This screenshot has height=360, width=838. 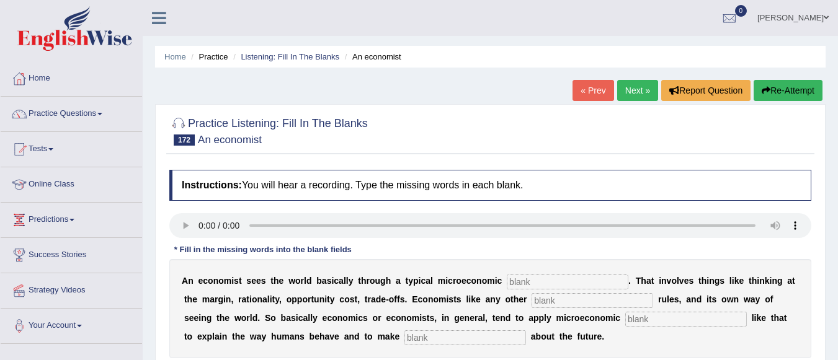 I want to click on li: Practice, so click(x=208, y=56).